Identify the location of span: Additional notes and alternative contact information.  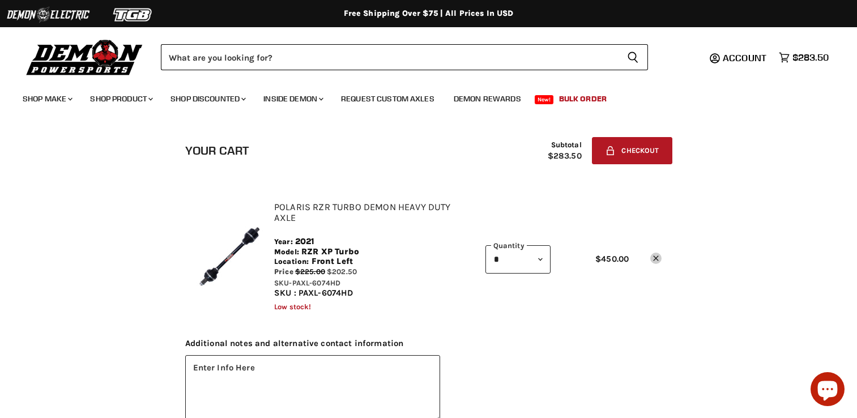
(429, 343).